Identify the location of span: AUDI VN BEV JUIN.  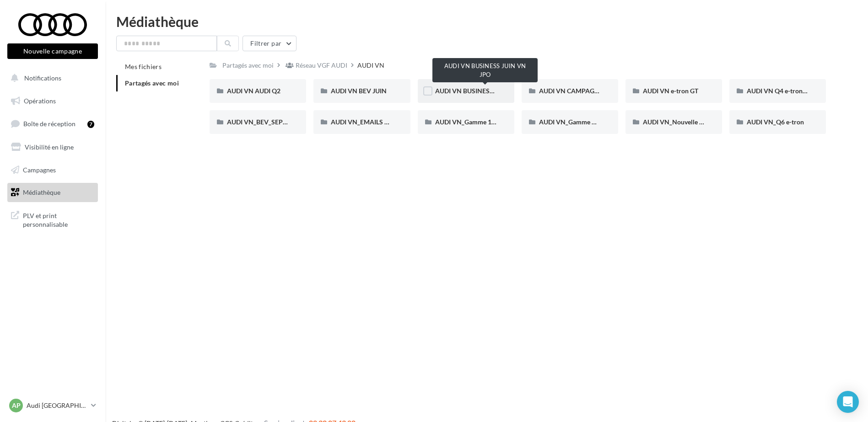
(359, 91).